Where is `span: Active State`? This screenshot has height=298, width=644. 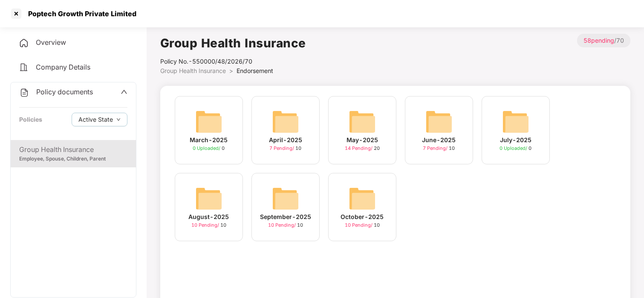 span: Active State is located at coordinates (96, 120).